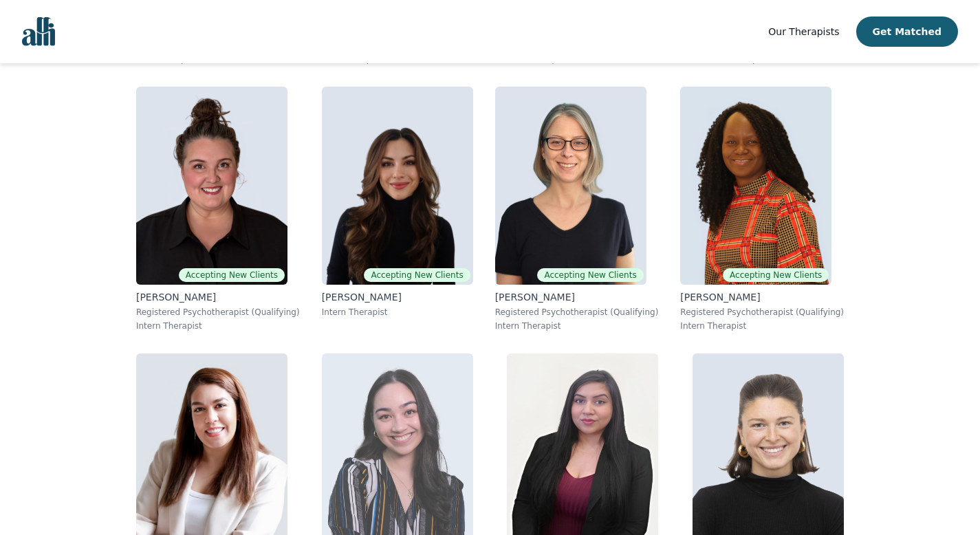  Describe the element at coordinates (756, 186) in the screenshot. I see `img: Grace_Nyamweya` at that location.